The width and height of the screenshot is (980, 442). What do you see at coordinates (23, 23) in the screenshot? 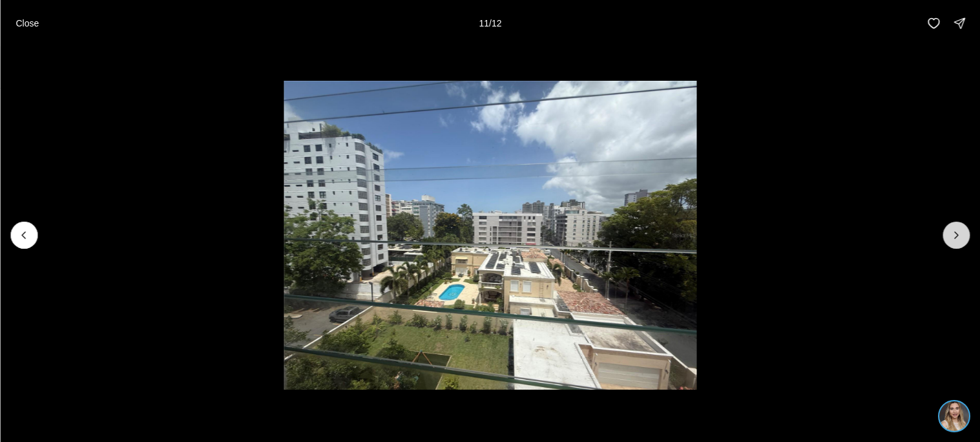
I see `img: ac2afc0f-b966-43d0-ba7c-ef51505f4d54.jpg` at bounding box center [23, 23].